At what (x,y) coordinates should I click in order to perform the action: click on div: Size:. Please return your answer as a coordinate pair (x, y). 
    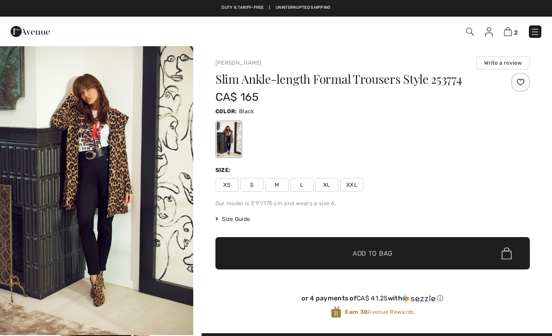
    Looking at the image, I should click on (224, 170).